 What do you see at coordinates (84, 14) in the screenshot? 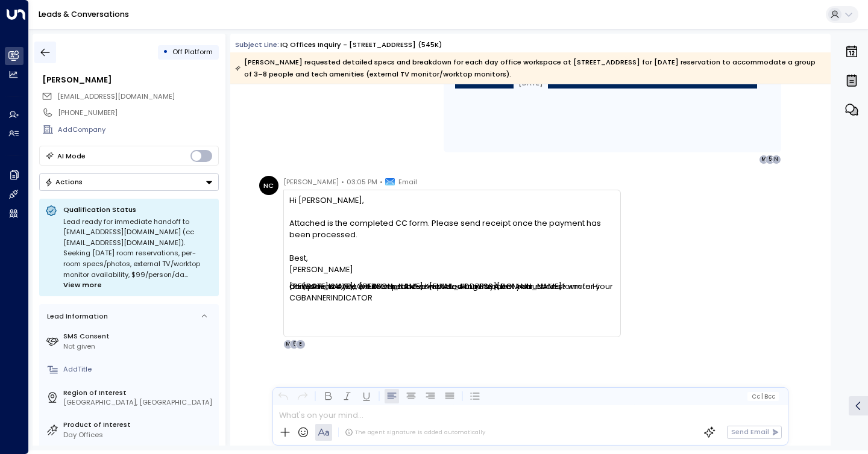
I see `a: Leads & Conversations` at bounding box center [84, 14].